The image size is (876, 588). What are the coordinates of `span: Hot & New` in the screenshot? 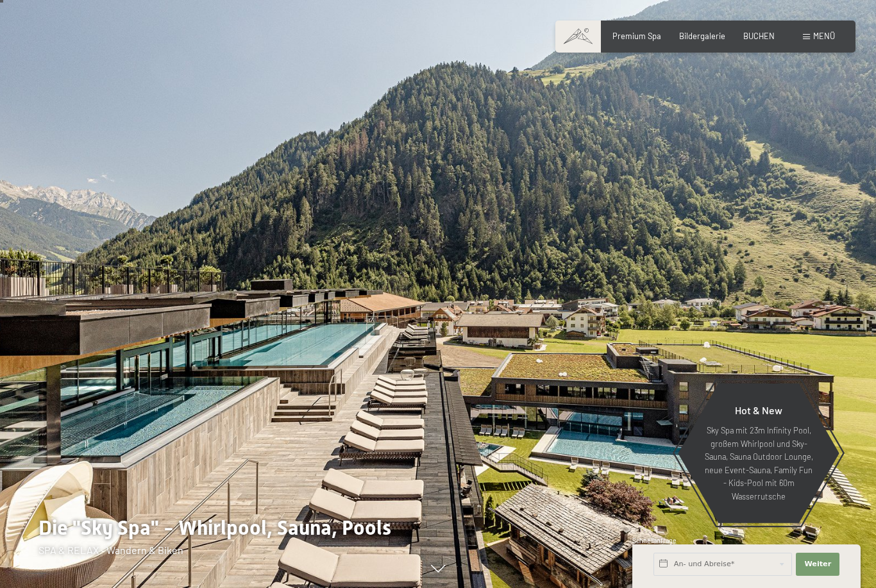 It's located at (759, 410).